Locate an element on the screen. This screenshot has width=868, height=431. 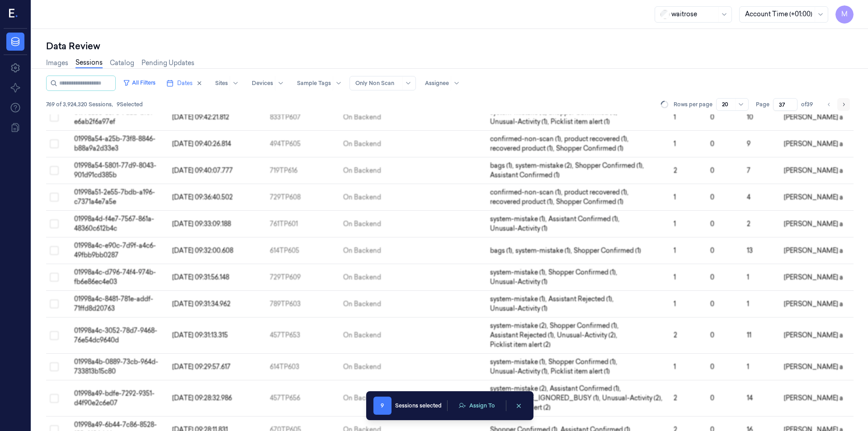
span: Shopper Confirmed (1) , is located at coordinates (610, 165).